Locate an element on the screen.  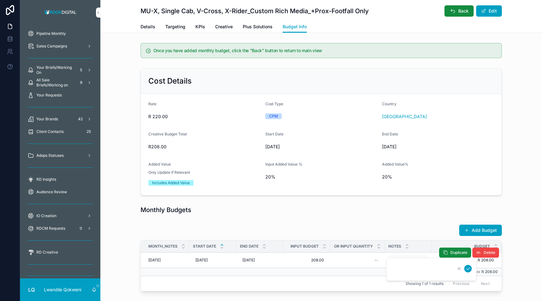
a: Client Contacts25 is located at coordinates (60, 131).